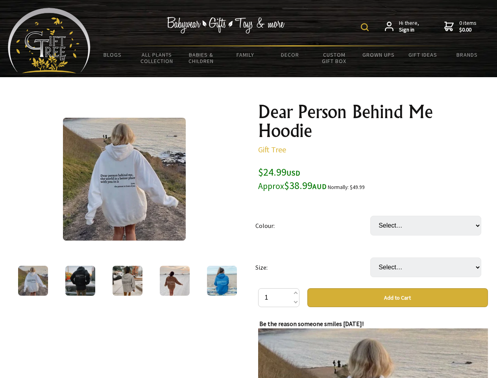 The height and width of the screenshot is (378, 497). Describe the element at coordinates (409, 26) in the screenshot. I see `span: Hi there,` at that location.